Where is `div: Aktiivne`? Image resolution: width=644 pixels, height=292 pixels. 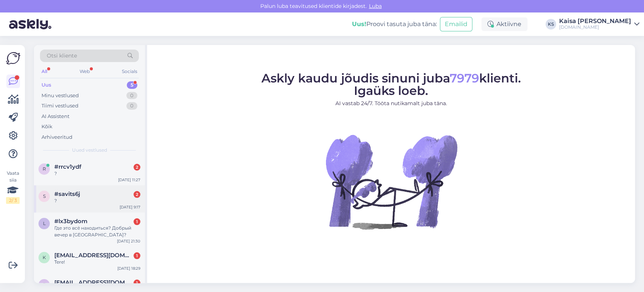
div: Aktiivne is located at coordinates (505, 24).